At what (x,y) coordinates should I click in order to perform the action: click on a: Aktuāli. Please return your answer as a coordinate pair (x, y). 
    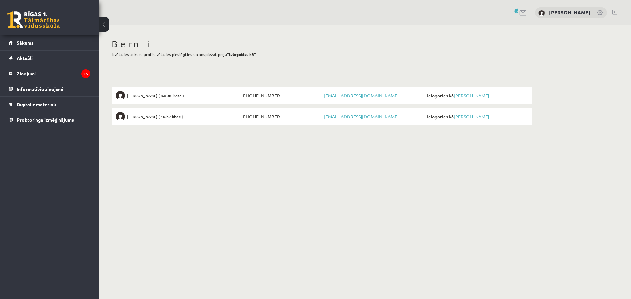
    Looking at the image, I should click on (49, 58).